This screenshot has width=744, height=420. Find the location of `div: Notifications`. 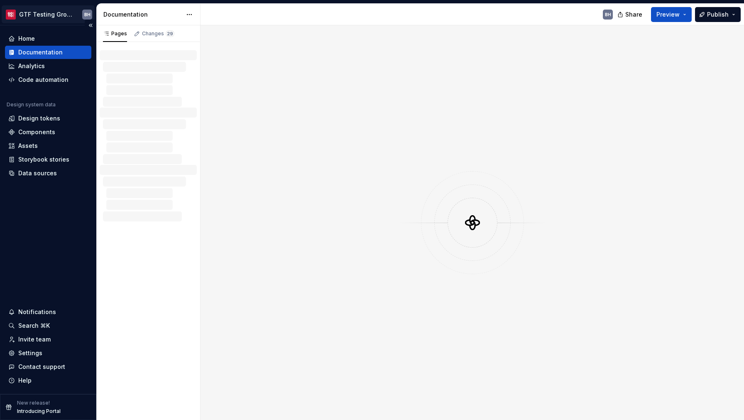

div: Notifications is located at coordinates (37, 312).